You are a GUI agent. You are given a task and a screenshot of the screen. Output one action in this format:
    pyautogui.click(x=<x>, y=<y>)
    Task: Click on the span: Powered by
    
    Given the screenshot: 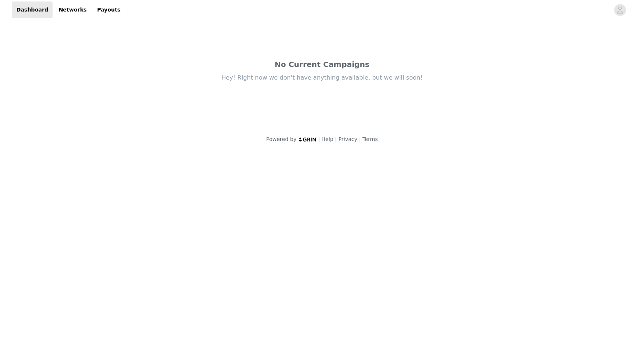 What is the action you would take?
    pyautogui.click(x=281, y=140)
    